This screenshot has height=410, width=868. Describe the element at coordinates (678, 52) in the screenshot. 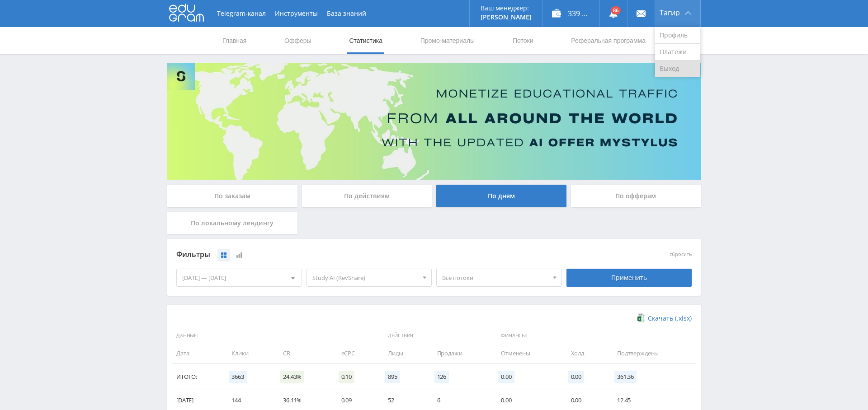

I see `a: Платежи` at that location.